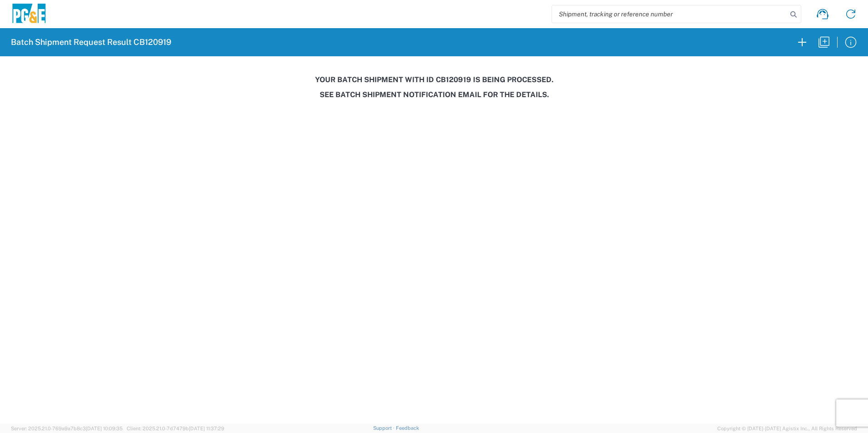 Image resolution: width=868 pixels, height=433 pixels. I want to click on h3: Your batch shipment with id CB120919 is being processed., so click(434, 80).